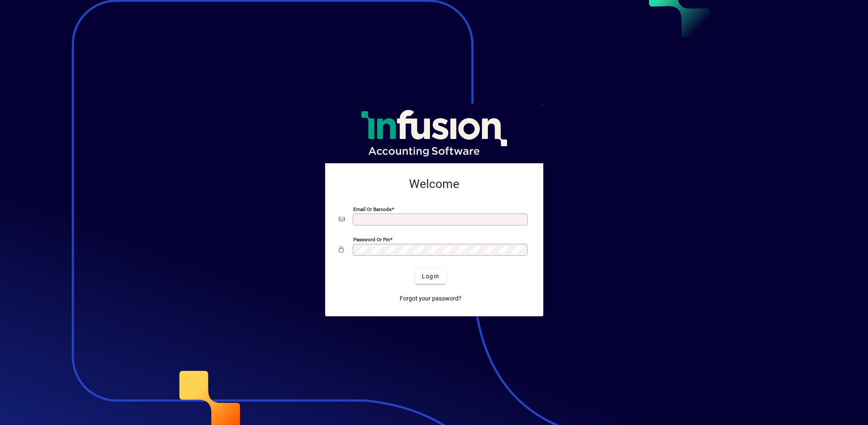 Image resolution: width=868 pixels, height=425 pixels. Describe the element at coordinates (430, 299) in the screenshot. I see `span: Forgot your password?` at that location.